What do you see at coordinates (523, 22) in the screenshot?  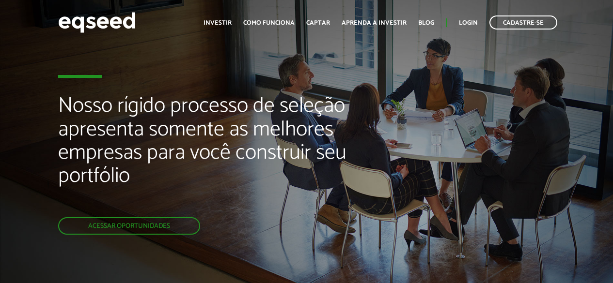 I see `a: Cadastre-se` at bounding box center [523, 22].